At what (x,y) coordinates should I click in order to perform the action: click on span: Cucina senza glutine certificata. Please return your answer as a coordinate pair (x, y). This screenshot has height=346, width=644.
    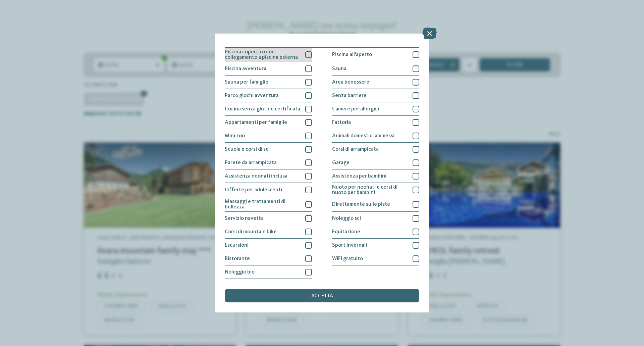
    Looking at the image, I should click on (262, 109).